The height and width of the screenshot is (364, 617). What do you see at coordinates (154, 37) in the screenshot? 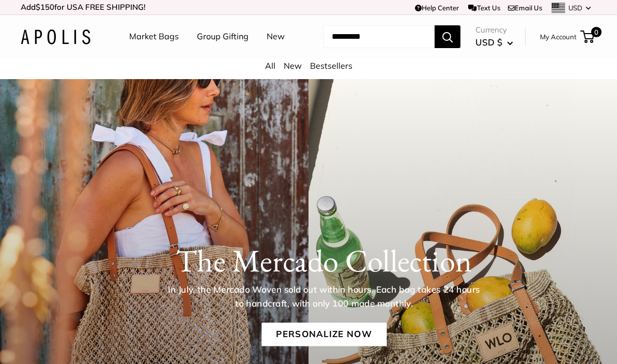
I see `a: Market Bags` at bounding box center [154, 37].